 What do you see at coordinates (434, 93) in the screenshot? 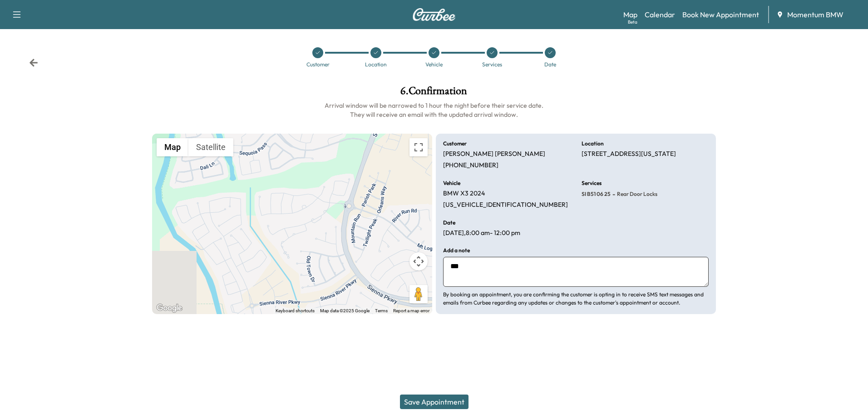
I see `h1: 6 . Confirmation` at bounding box center [434, 93].